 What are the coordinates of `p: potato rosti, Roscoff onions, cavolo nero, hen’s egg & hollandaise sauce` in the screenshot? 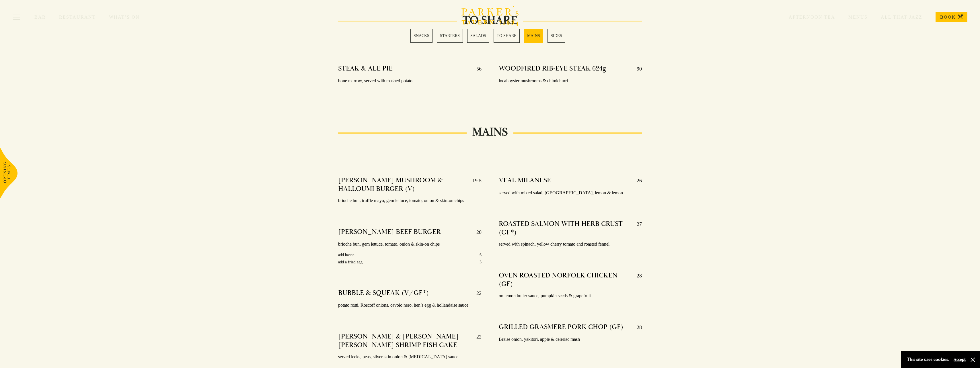 It's located at (410, 305).